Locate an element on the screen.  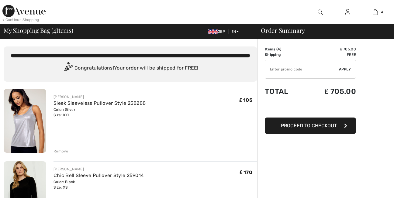
img: UK Pound is located at coordinates (213, 32).